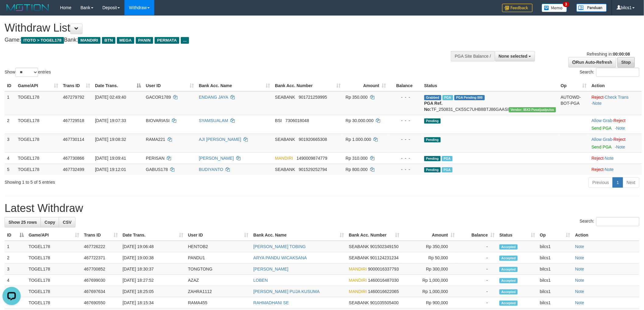 This screenshot has width=644, height=310. Describe the element at coordinates (10, 124) in the screenshot. I see `td: 2` at that location.